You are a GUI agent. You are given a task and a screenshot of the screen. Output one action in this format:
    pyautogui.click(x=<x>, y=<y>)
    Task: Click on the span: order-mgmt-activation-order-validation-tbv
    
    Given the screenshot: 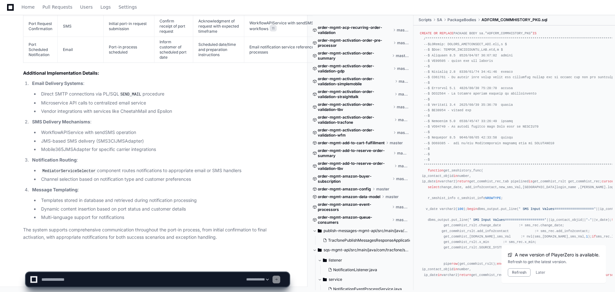 What is the action you would take?
    pyautogui.click(x=355, y=107)
    